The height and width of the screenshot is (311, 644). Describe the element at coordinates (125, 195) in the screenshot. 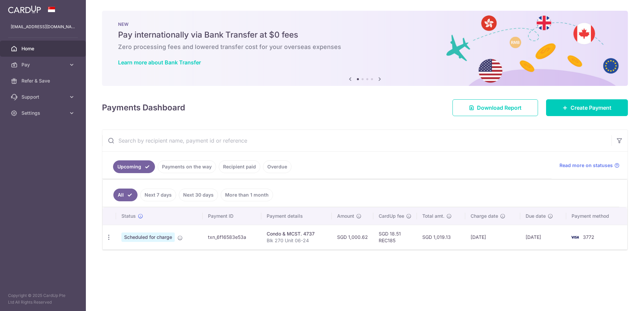

I see `a: All` at that location.